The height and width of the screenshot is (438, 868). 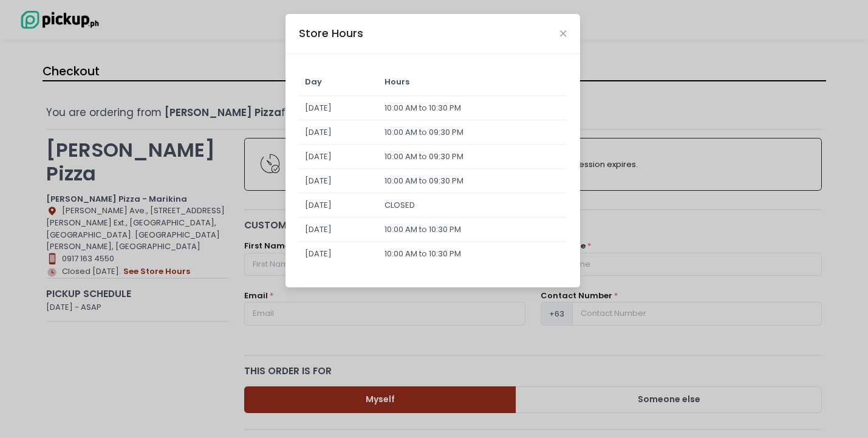 I want to click on td: Day, so click(x=338, y=82).